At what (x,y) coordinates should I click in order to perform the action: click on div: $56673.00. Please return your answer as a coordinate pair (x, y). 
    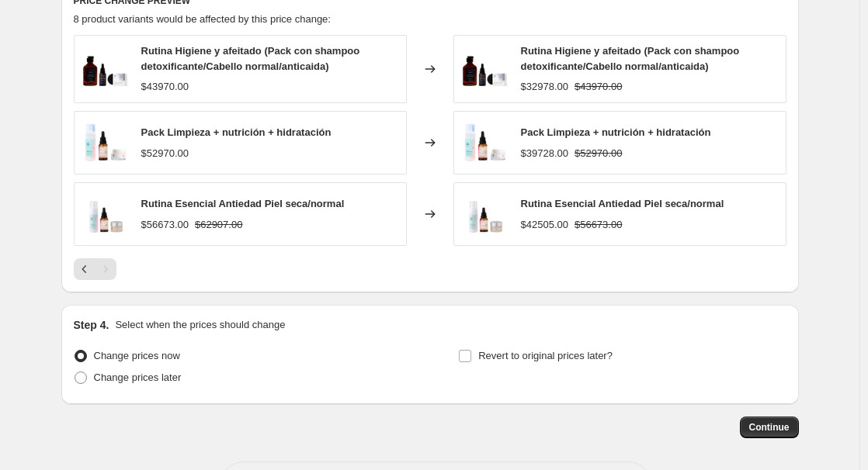
    Looking at the image, I should click on (164, 225).